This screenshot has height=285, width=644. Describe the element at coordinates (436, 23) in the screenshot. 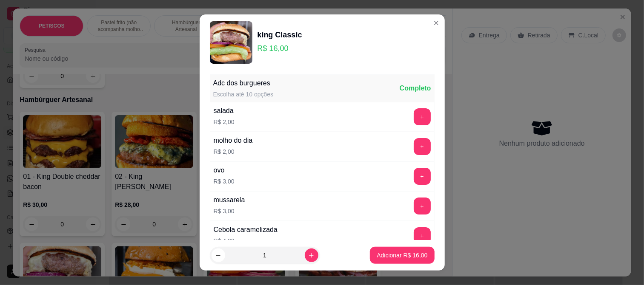

I see `button: Close` at that location.